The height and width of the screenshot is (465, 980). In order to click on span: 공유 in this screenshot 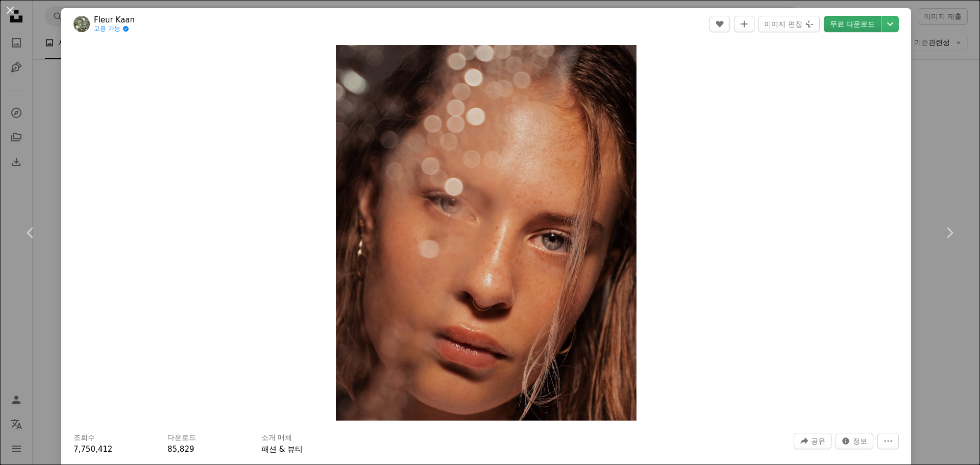, I will do `click(818, 441)`.